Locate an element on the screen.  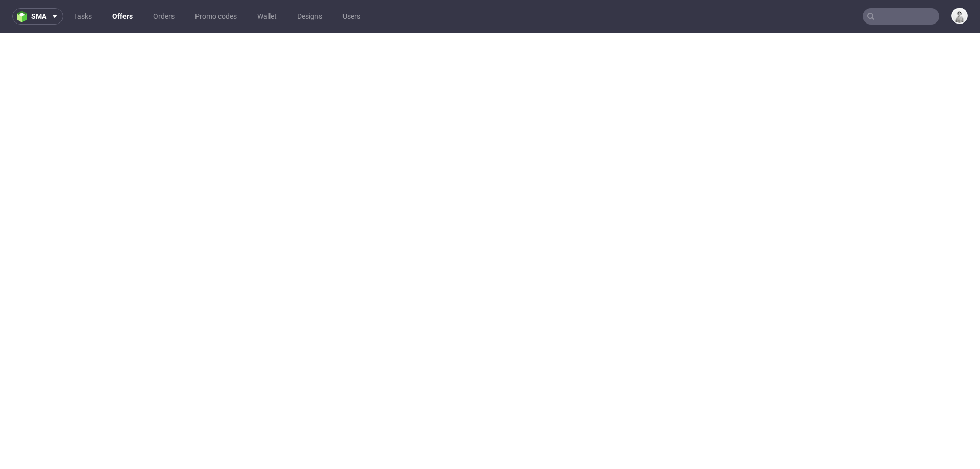
a: Promo codes is located at coordinates (216, 16).